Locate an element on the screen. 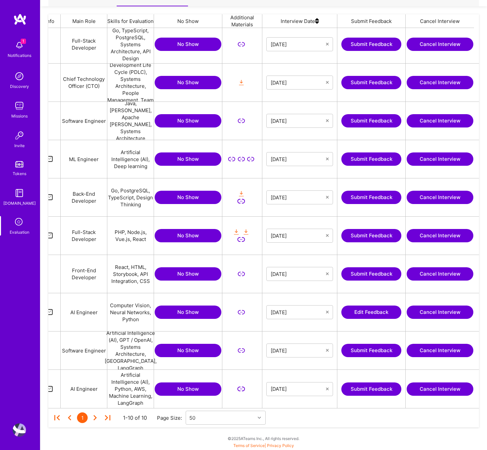 This screenshot has height=450, width=487. div: Go, TypeScript, PostgreSQL, Systems Architecture, API Design is located at coordinates (131, 44).